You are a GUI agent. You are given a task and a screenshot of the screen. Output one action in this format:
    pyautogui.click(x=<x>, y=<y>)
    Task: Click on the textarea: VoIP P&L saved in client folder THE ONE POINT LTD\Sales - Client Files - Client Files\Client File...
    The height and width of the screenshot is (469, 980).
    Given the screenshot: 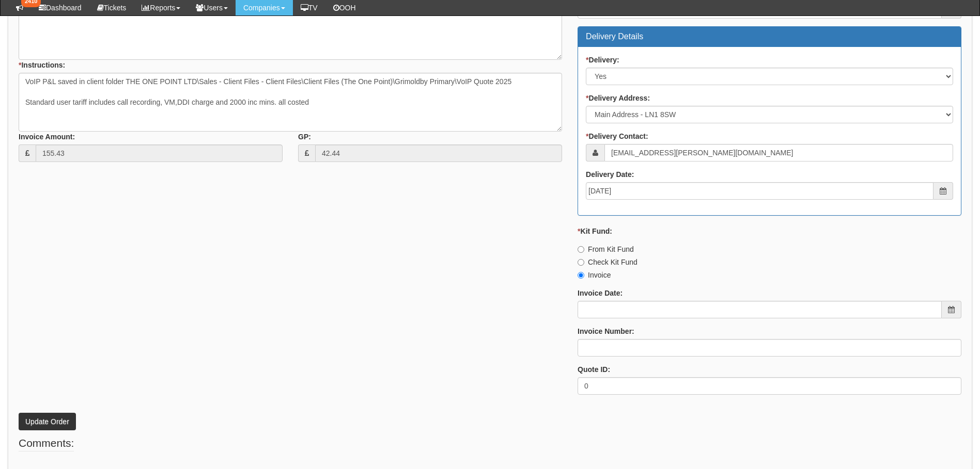 What is the action you would take?
    pyautogui.click(x=290, y=102)
    